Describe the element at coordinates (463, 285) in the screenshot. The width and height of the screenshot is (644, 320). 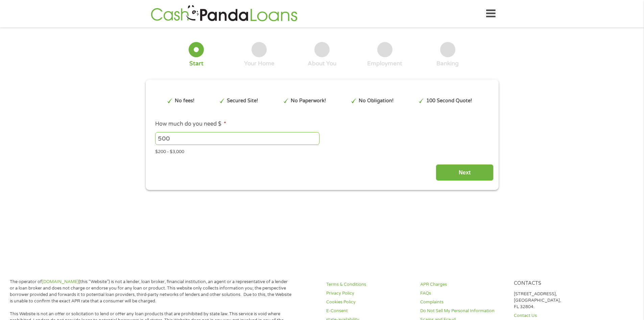
I see `a: APR Charges` at that location.